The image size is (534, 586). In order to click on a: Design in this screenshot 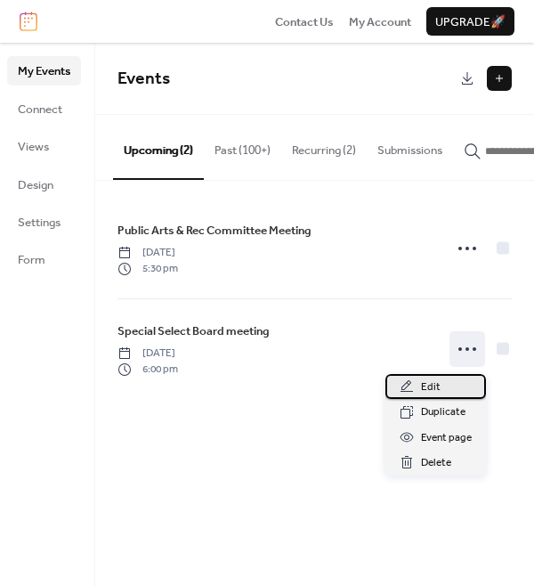, I will do `click(44, 184)`.